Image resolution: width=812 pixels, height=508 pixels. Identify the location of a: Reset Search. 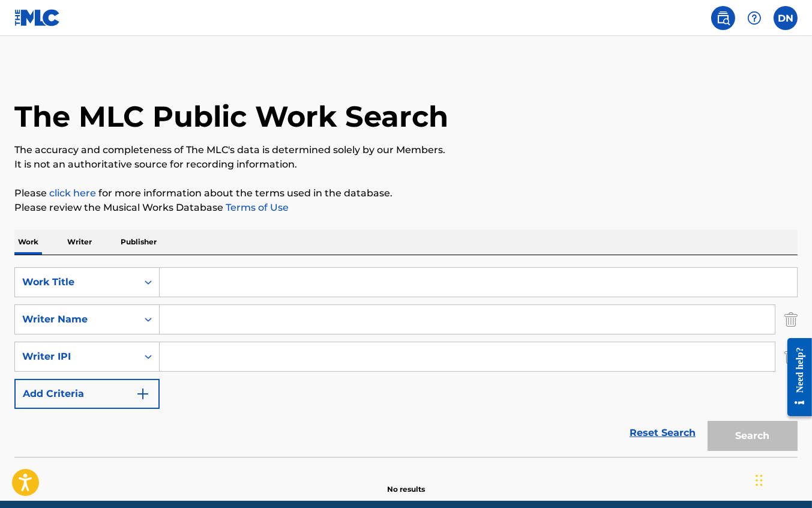
(663, 432).